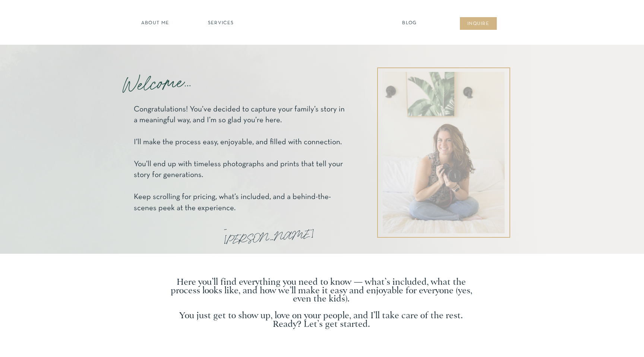 The height and width of the screenshot is (357, 644). Describe the element at coordinates (221, 23) in the screenshot. I see `a: SERVICES` at that location.